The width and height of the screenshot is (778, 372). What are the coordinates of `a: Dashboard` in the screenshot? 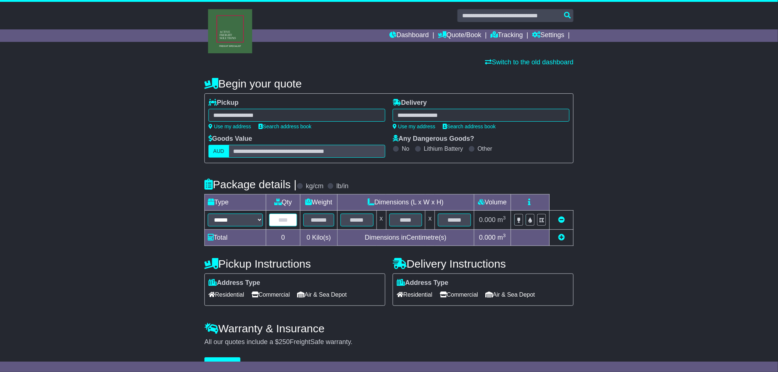 It's located at (409, 36).